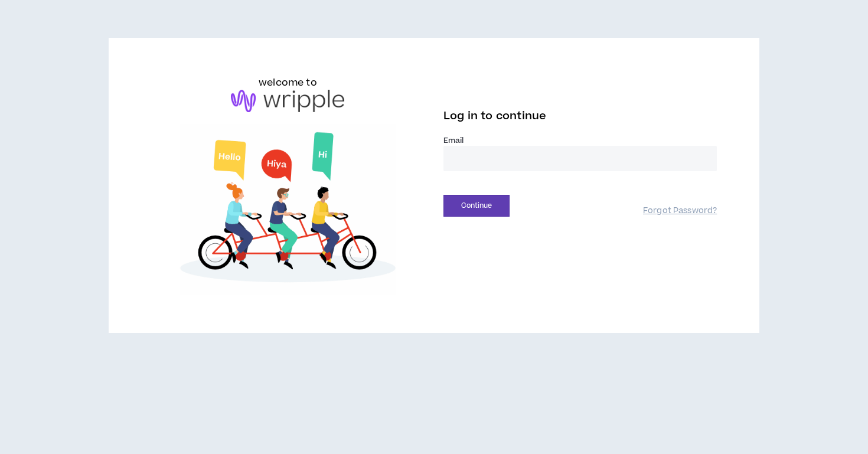 The image size is (868, 454). I want to click on img: Welcome to Wripple, so click(288, 210).